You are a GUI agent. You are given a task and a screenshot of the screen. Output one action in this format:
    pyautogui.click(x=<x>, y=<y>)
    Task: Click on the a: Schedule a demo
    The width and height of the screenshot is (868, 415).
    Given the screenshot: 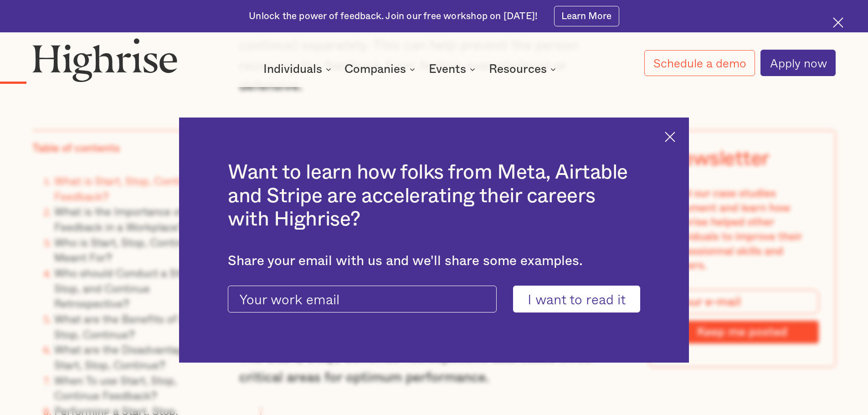 What is the action you would take?
    pyautogui.click(x=700, y=63)
    